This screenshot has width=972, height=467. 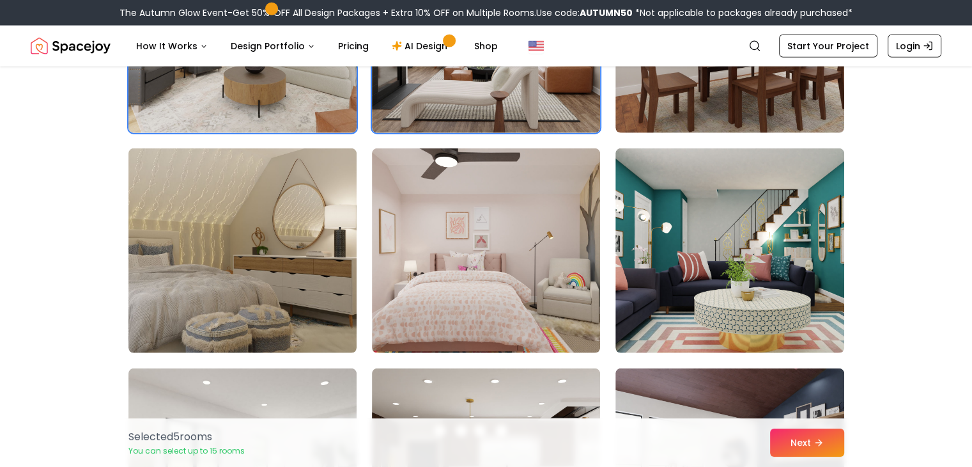 What do you see at coordinates (353, 46) in the screenshot?
I see `a: Pricing` at bounding box center [353, 46].